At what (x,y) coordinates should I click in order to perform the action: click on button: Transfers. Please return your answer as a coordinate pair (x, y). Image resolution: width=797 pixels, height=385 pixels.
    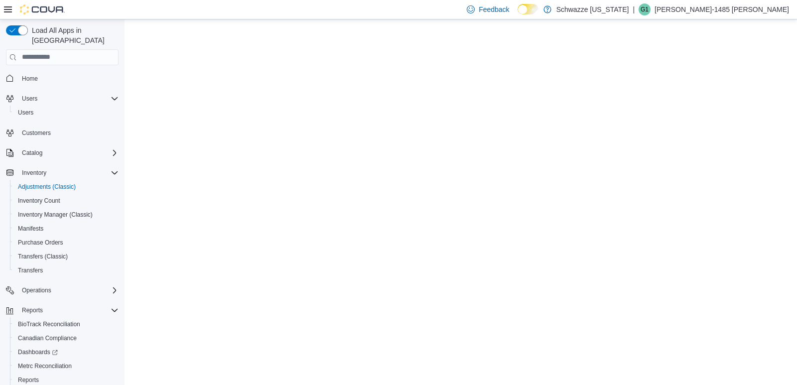
    Looking at the image, I should click on (66, 270).